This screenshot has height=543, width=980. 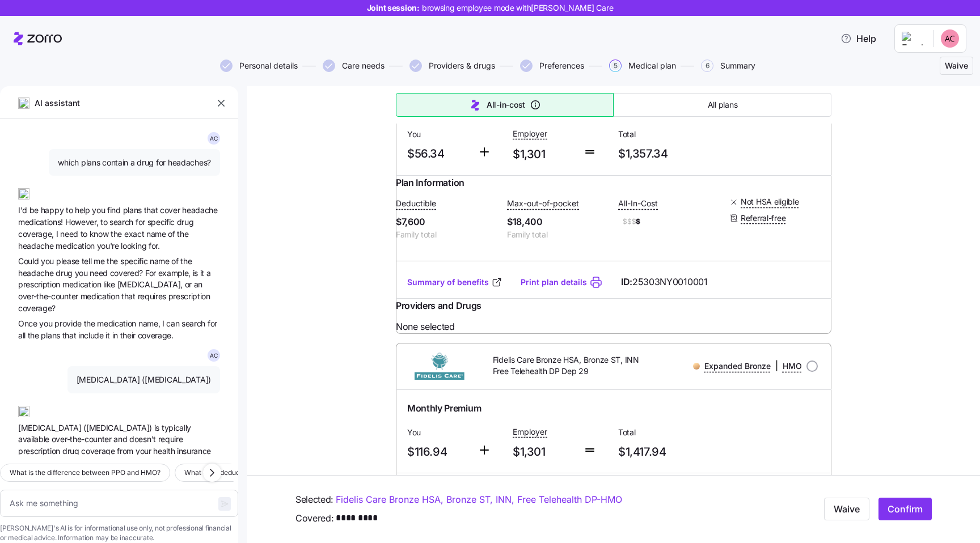 What do you see at coordinates (22, 335) in the screenshot?
I see `span: all` at bounding box center [22, 335].